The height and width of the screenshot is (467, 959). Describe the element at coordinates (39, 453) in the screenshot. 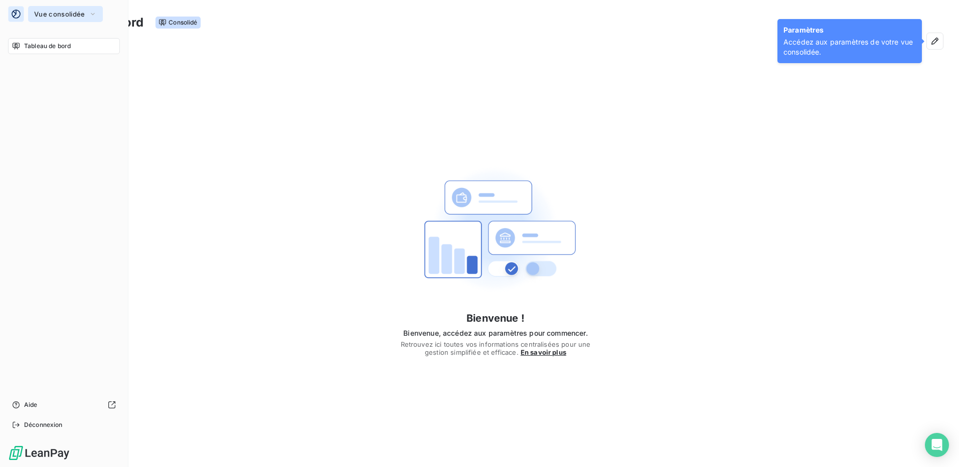

I see `img: Logo LeanPay` at that location.